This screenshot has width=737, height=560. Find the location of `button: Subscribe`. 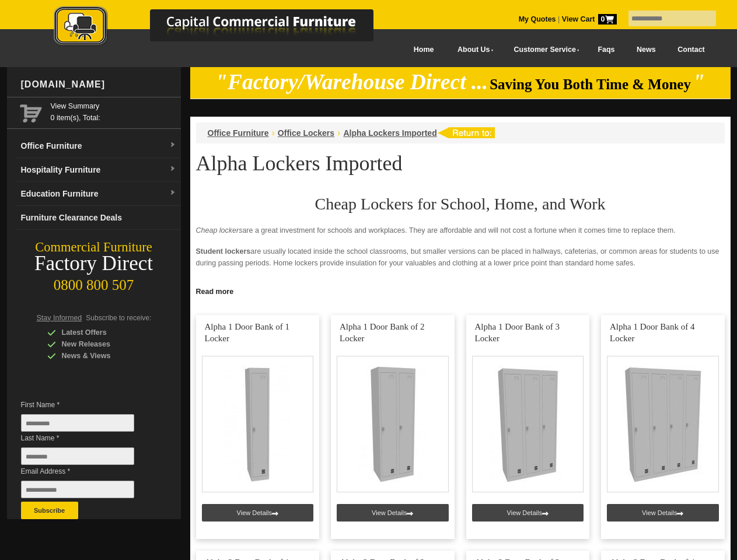

button: Subscribe is located at coordinates (50, 510).